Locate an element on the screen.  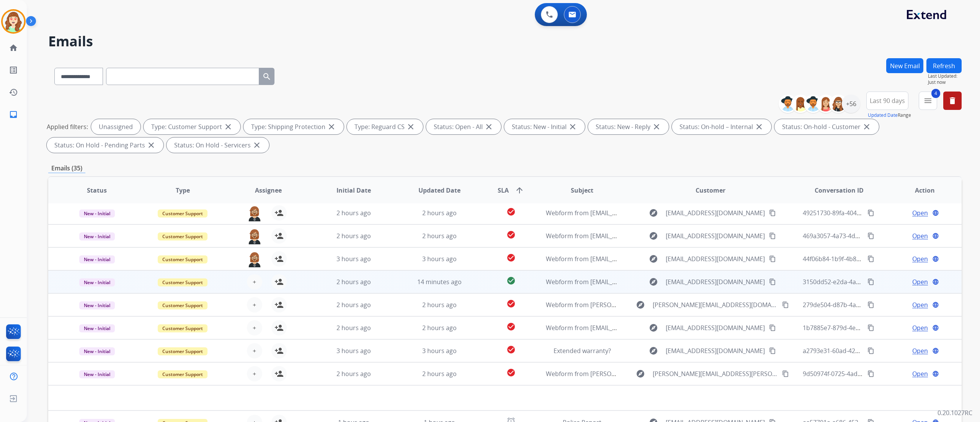
div: Status: On-hold - Customer is located at coordinates (826, 127).